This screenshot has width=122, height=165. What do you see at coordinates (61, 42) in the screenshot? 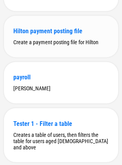
I see `div: Create a payment posting file for Hilton` at bounding box center [61, 42].